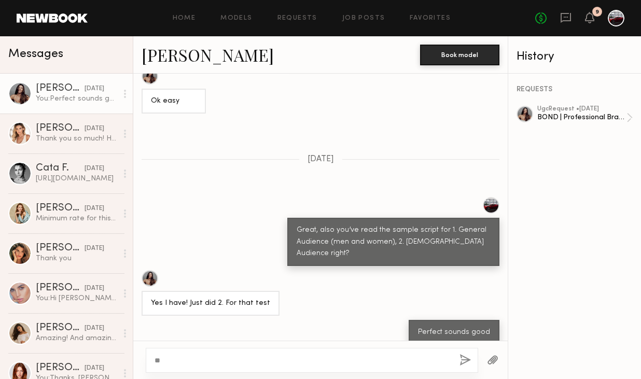  What do you see at coordinates (297, 18) in the screenshot?
I see `a: Requests` at bounding box center [297, 18].